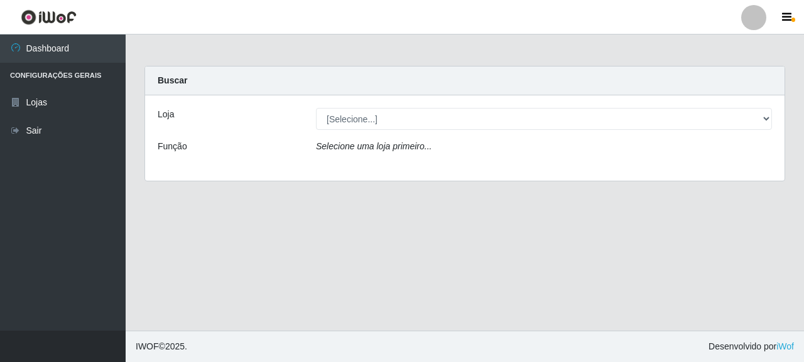 This screenshot has width=804, height=362. What do you see at coordinates (172, 80) in the screenshot?
I see `strong: Buscar` at bounding box center [172, 80].